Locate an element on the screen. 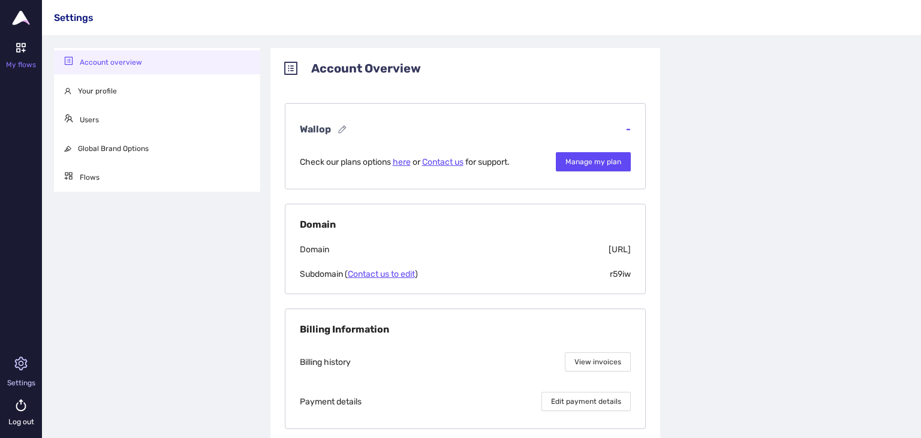 This screenshot has height=438, width=921. a: Contact us is located at coordinates (442, 162).